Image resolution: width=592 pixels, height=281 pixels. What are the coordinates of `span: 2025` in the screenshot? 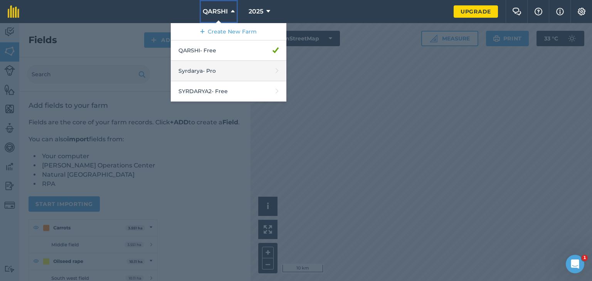 It's located at (256, 12).